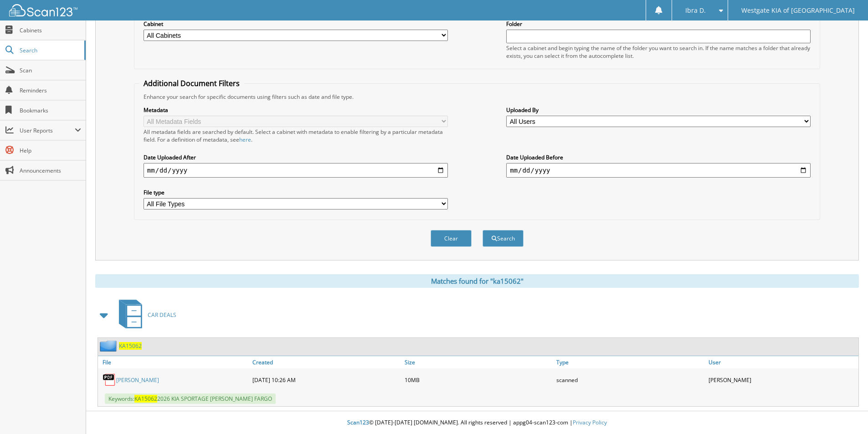 The height and width of the screenshot is (434, 868). What do you see at coordinates (295, 192) in the screenshot?
I see `label: File type` at bounding box center [295, 192].